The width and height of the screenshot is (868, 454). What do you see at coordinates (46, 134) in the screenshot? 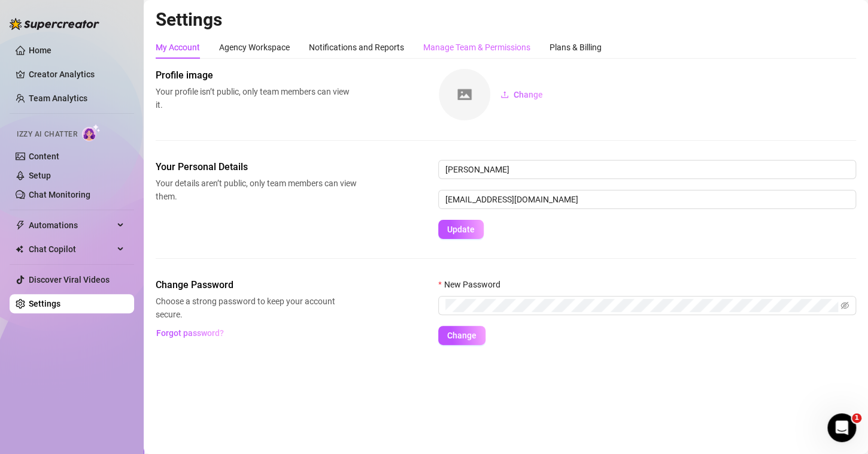
I see `span: Izzy AI Chatter` at bounding box center [46, 134].